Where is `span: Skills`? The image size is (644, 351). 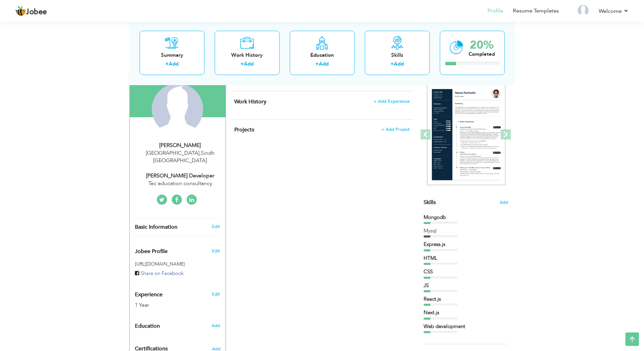 span: Skills is located at coordinates (430, 202).